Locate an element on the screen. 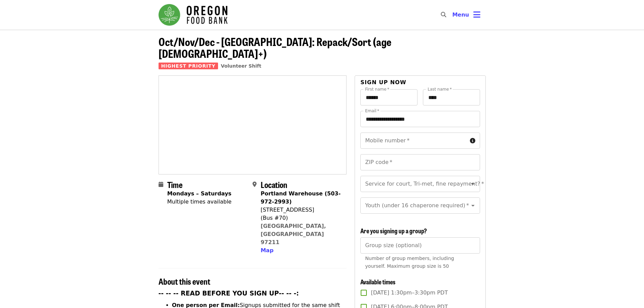 This screenshot has height=308, width=644. label: Email is located at coordinates (372, 111).